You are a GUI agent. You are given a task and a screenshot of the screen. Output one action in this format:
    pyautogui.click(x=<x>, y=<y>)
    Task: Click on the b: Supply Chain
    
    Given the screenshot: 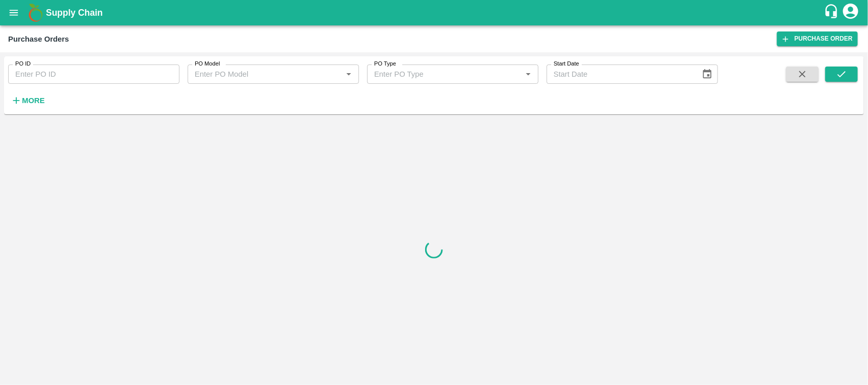 What is the action you would take?
    pyautogui.click(x=74, y=13)
    